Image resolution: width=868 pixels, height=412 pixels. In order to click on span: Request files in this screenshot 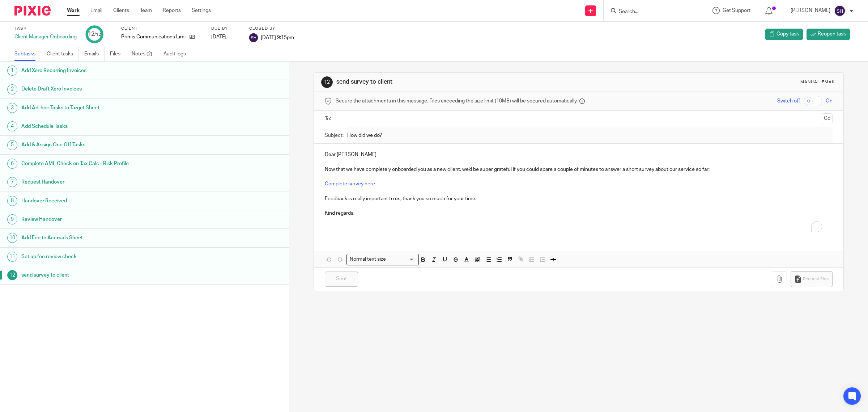, I will do `click(816, 279)`.